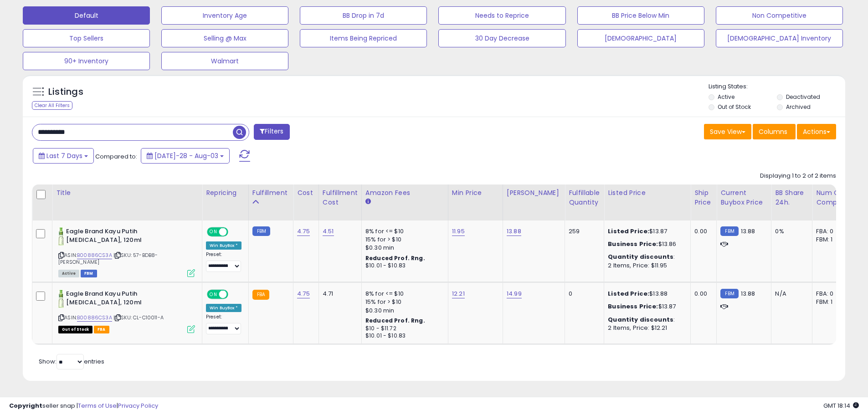 Image resolution: width=868 pixels, height=415 pixels. I want to click on button: Inventory Age, so click(225, 16).